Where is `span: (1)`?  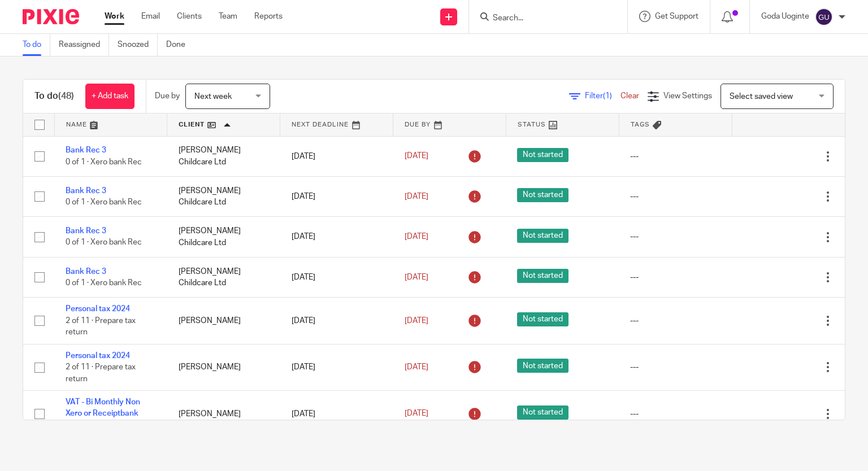
span: (1) is located at coordinates (608, 96).